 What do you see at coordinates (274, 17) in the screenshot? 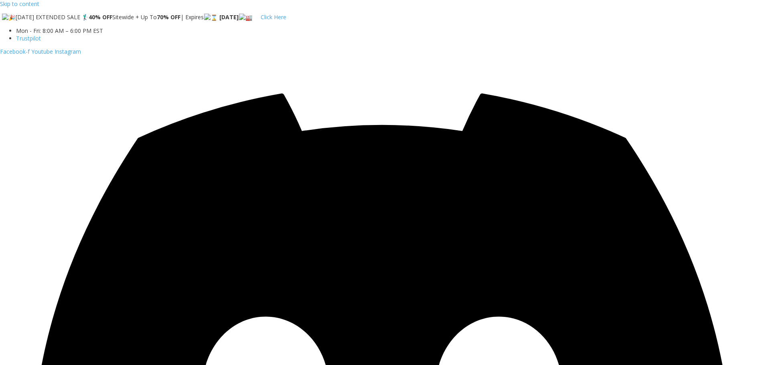
I see `a: Click Here` at bounding box center [274, 17].